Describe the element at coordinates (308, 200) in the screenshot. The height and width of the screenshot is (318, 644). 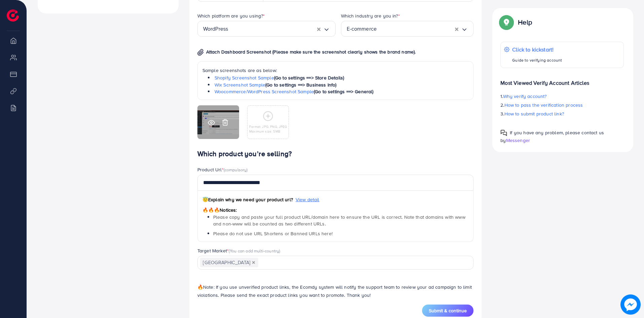
I see `span: View detail` at that location.